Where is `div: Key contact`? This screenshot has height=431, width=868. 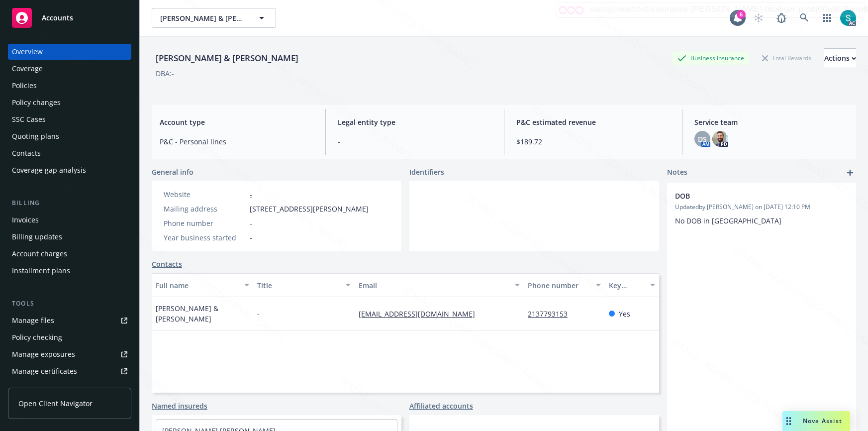
div: Key contact is located at coordinates (626, 285).